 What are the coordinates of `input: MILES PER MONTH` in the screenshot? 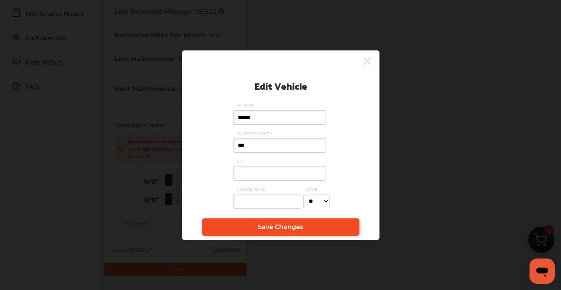 It's located at (280, 145).